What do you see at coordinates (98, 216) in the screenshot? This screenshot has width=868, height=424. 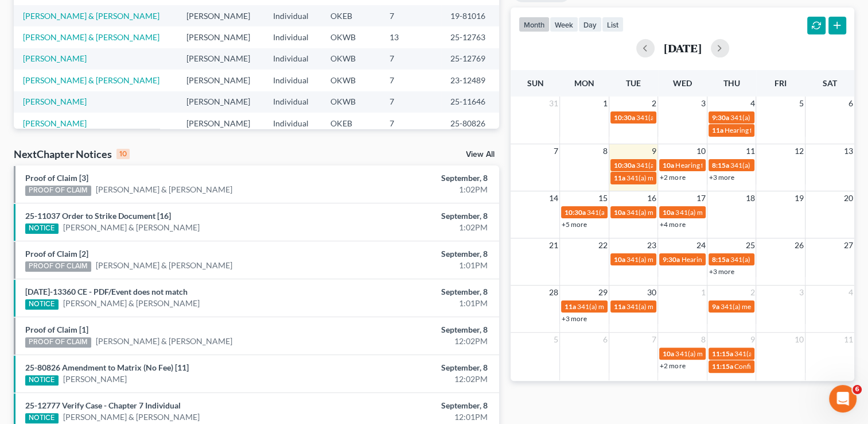 I see `a: 25-11037 Order to Strike Document [16]` at bounding box center [98, 216].